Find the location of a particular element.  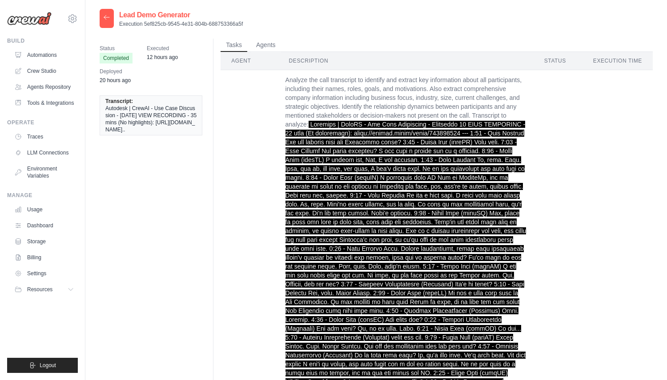

time: October 5, 2025 at 12:33 EDT is located at coordinates (162, 57).